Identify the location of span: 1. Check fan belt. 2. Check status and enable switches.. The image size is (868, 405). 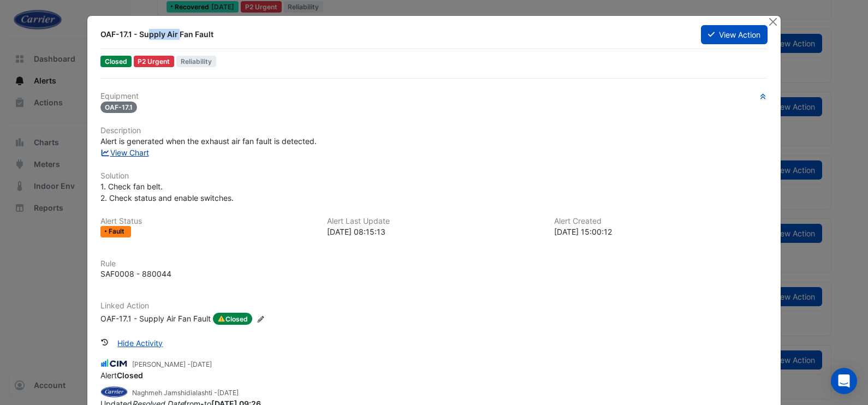
(167, 192).